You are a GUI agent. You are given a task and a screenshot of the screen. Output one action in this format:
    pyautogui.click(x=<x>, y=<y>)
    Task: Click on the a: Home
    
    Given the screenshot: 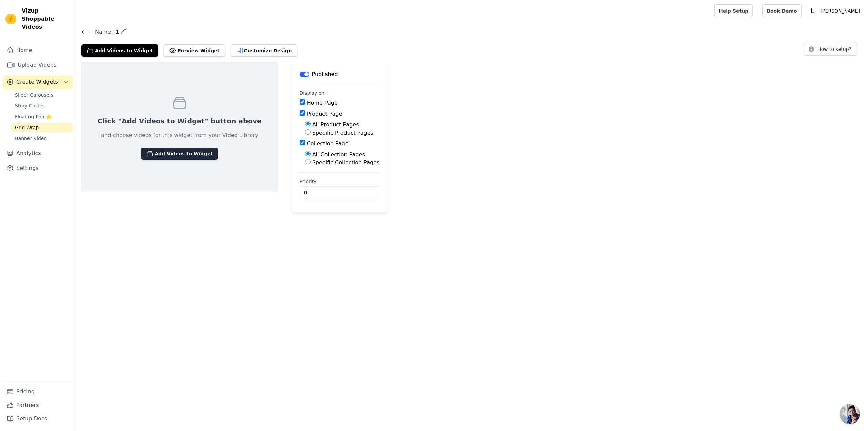 What is the action you would take?
    pyautogui.click(x=37, y=50)
    